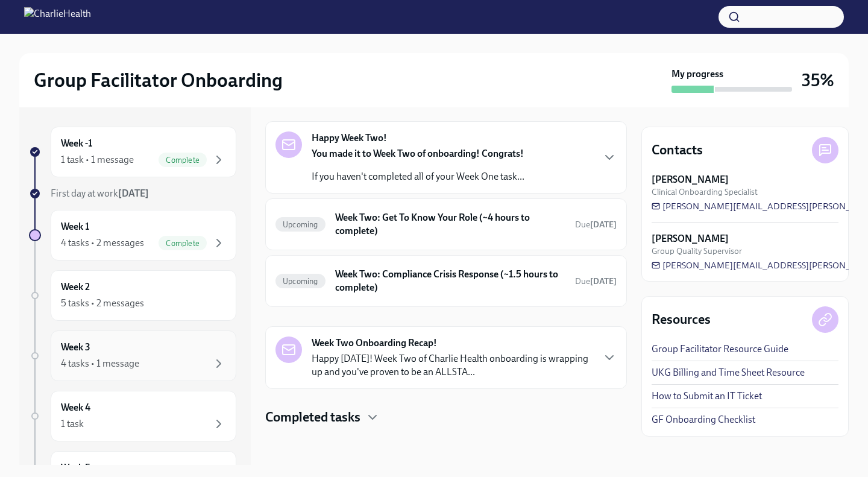  I want to click on div: 1 task • 1 message, so click(97, 160).